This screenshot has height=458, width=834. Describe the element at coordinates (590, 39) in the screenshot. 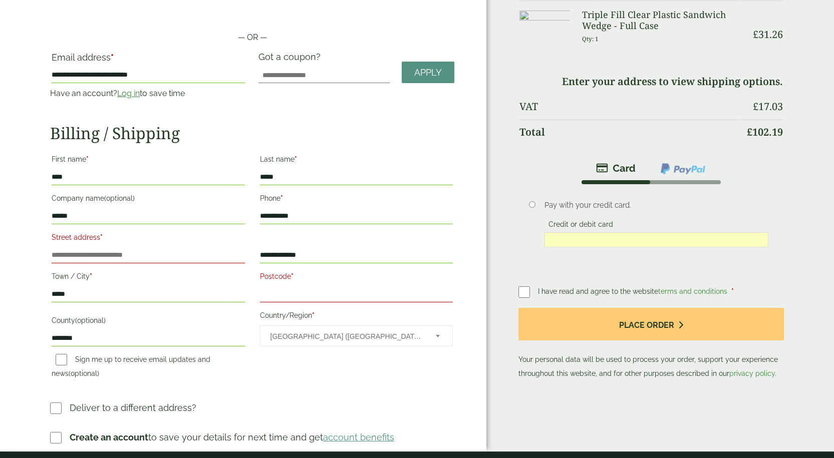

I see `small: Qty: 1` at that location.